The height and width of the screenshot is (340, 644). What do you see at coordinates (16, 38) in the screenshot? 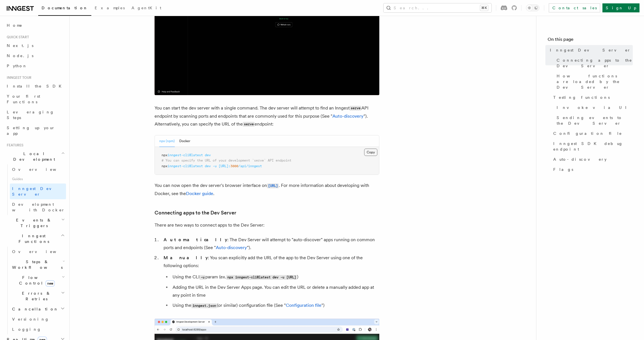
I see `span: Quick start` at bounding box center [16, 38].